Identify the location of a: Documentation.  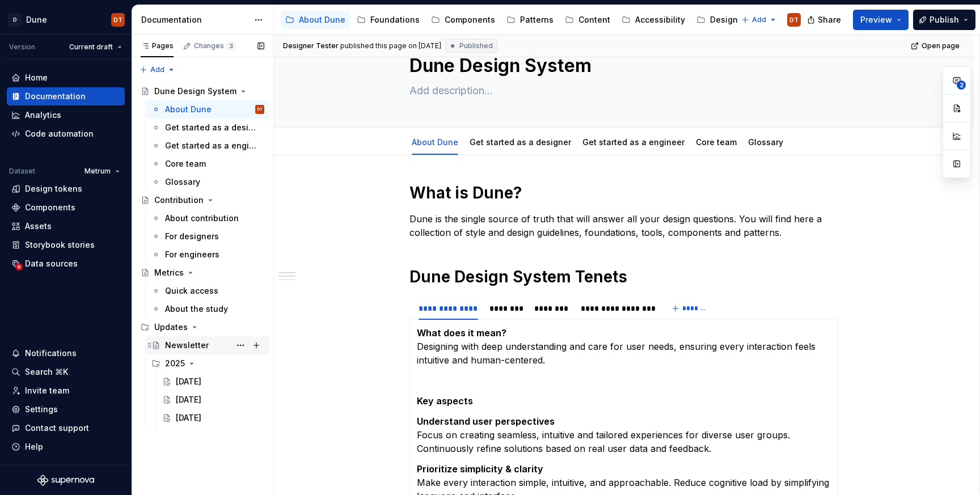
(66, 97).